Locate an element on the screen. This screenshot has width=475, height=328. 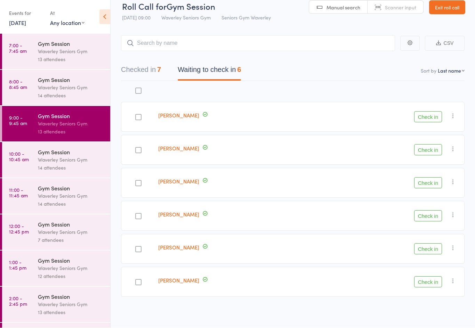
div: 12 attendees is located at coordinates (71, 276).